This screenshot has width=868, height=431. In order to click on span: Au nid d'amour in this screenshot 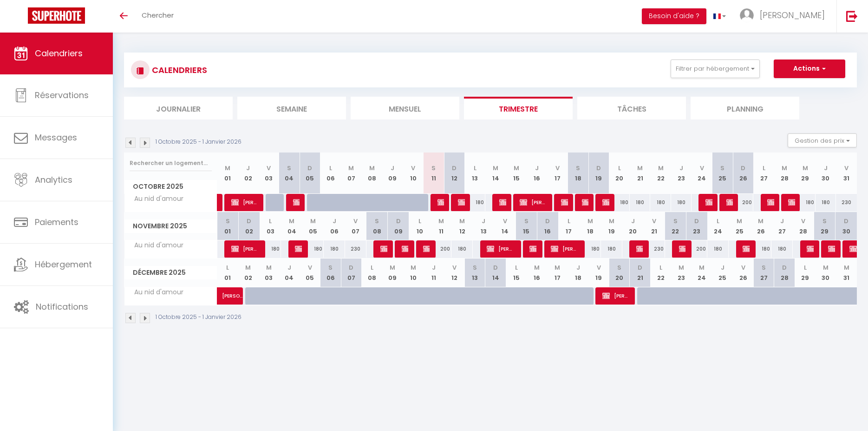, I will do `click(156, 292)`.